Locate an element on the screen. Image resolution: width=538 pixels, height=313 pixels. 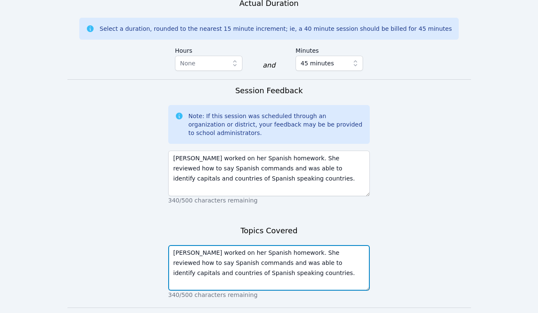
button: 45 minutes is located at coordinates (329, 63).